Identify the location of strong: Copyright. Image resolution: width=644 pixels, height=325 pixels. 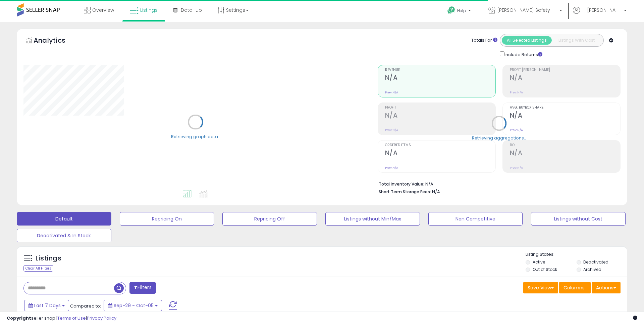
(19, 317).